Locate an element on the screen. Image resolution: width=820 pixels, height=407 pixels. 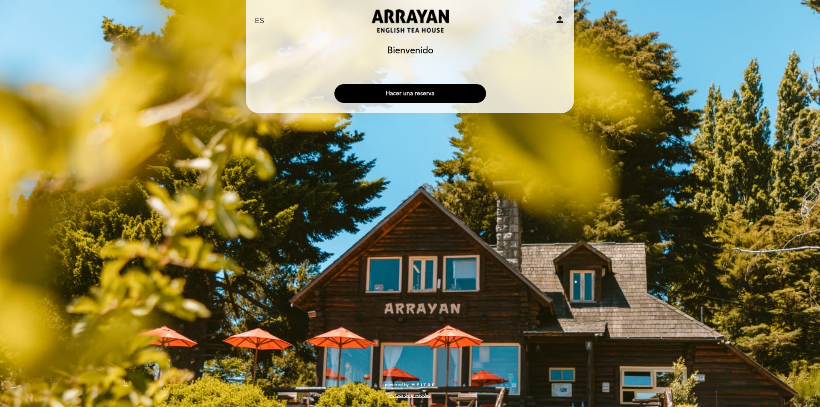
a: powered by is located at coordinates (410, 385).